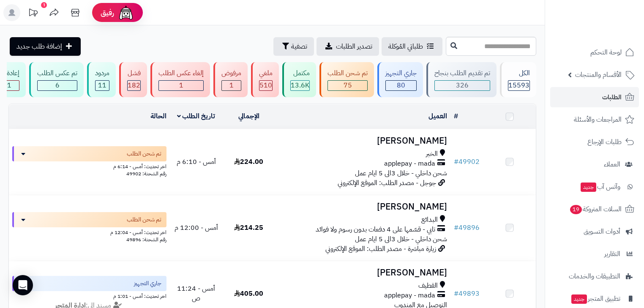  I want to click on span: إضافة طلب جديد, so click(40, 47).